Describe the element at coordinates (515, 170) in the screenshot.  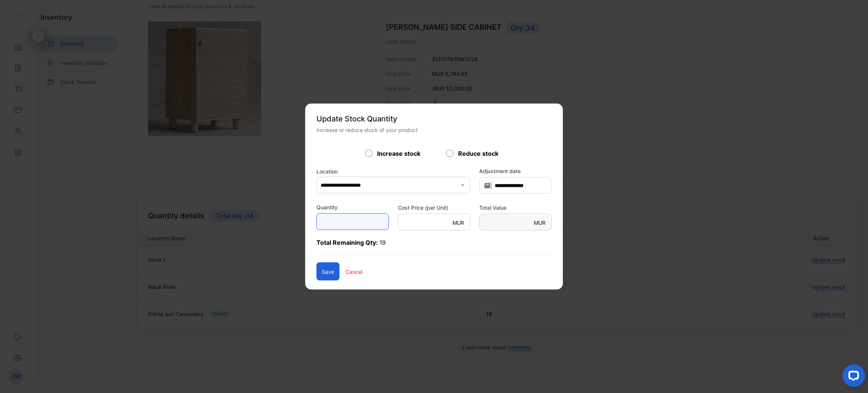
I see `label: Adjustment date` at that location.